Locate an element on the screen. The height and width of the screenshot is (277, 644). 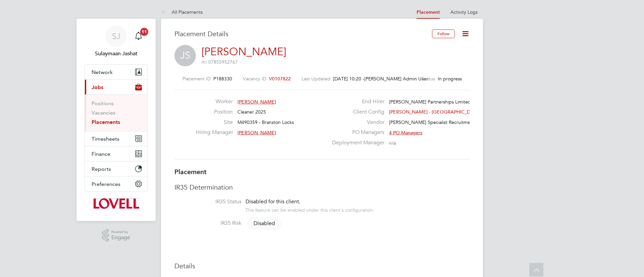
label: IR35 Risk is located at coordinates (208, 223).